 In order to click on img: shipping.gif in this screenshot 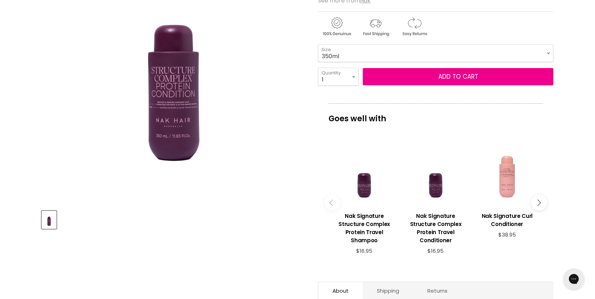, I will do `click(375, 26)`.